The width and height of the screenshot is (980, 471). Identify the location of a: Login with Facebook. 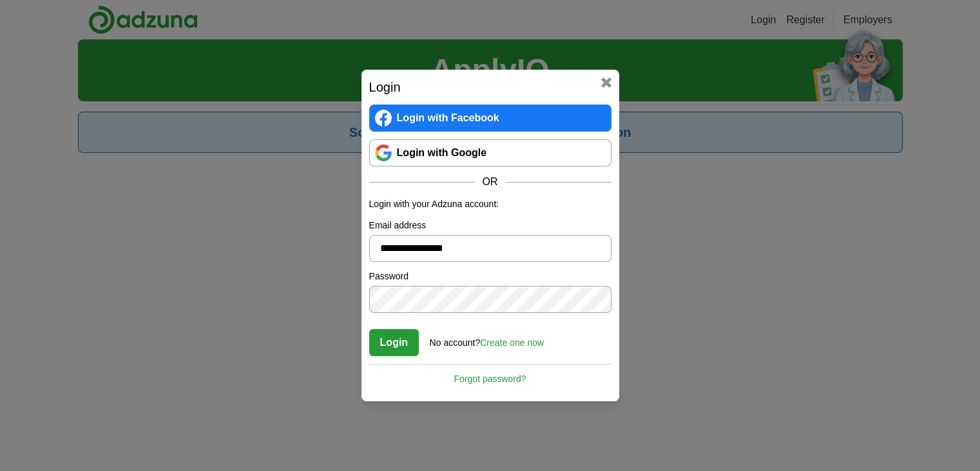
(490, 118).